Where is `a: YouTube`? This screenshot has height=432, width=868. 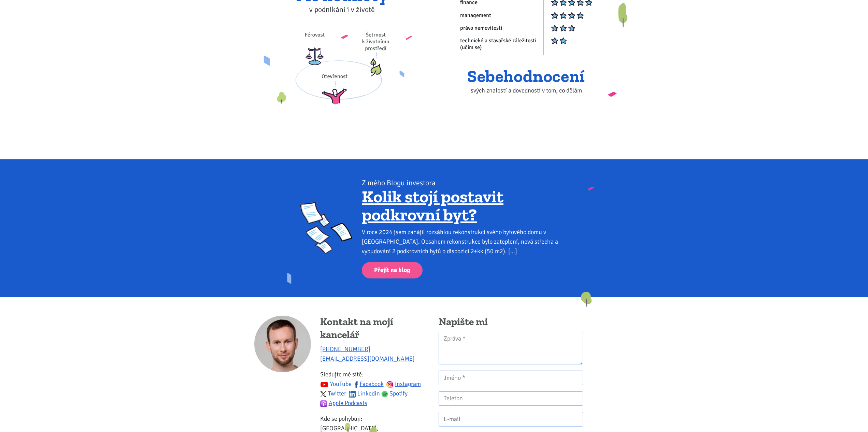 a: YouTube is located at coordinates (336, 384).